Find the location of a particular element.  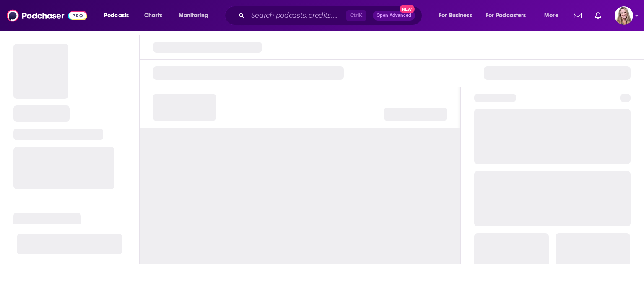

span: More is located at coordinates (552, 16).